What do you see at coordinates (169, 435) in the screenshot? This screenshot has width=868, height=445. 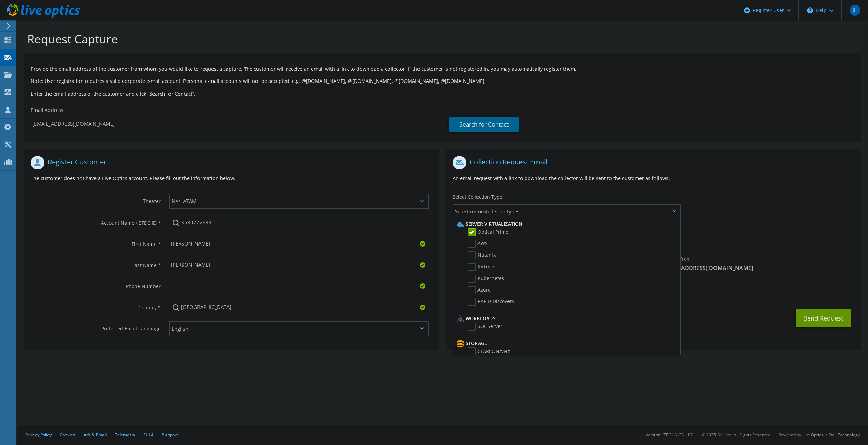 I see `a: Support` at bounding box center [169, 435].